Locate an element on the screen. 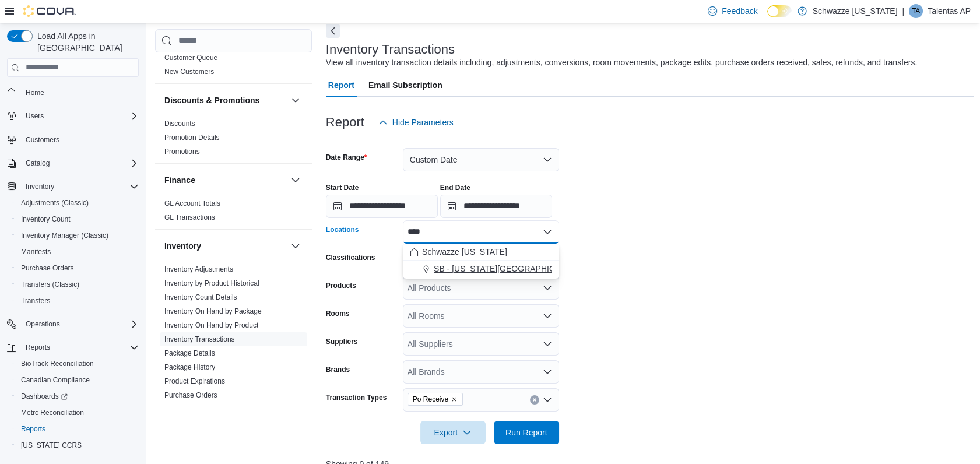 Image resolution: width=980 pixels, height=464 pixels. a: Home is located at coordinates (35, 93).